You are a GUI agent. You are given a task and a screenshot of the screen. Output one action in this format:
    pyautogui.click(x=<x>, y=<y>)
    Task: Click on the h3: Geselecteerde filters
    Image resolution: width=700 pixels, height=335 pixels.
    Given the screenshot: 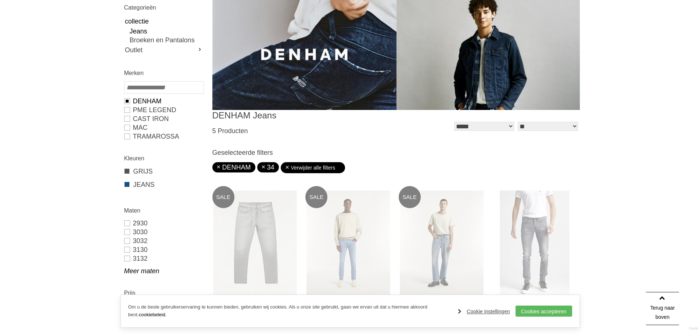 What is the action you would take?
    pyautogui.click(x=396, y=153)
    